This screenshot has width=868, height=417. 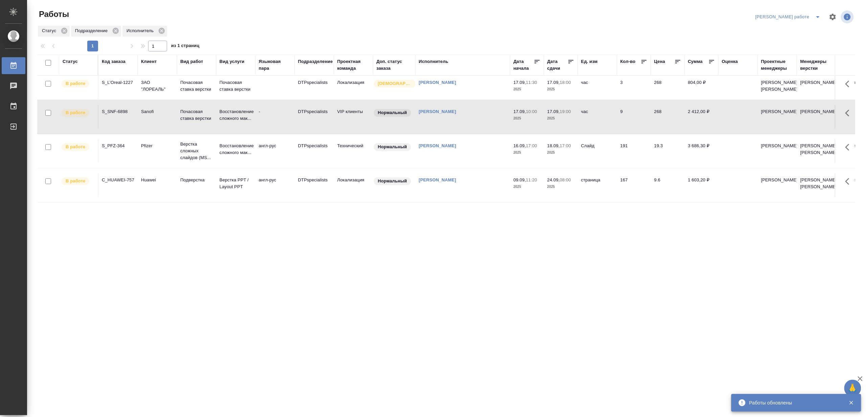 What do you see at coordinates (158, 146) in the screenshot?
I see `p: Pfizer` at bounding box center [158, 146].